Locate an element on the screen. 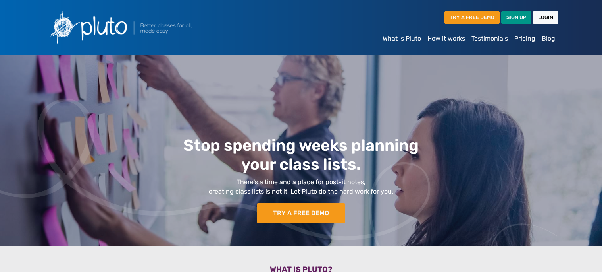 Image resolution: width=602 pixels, height=272 pixels. a: How it works is located at coordinates (446, 39).